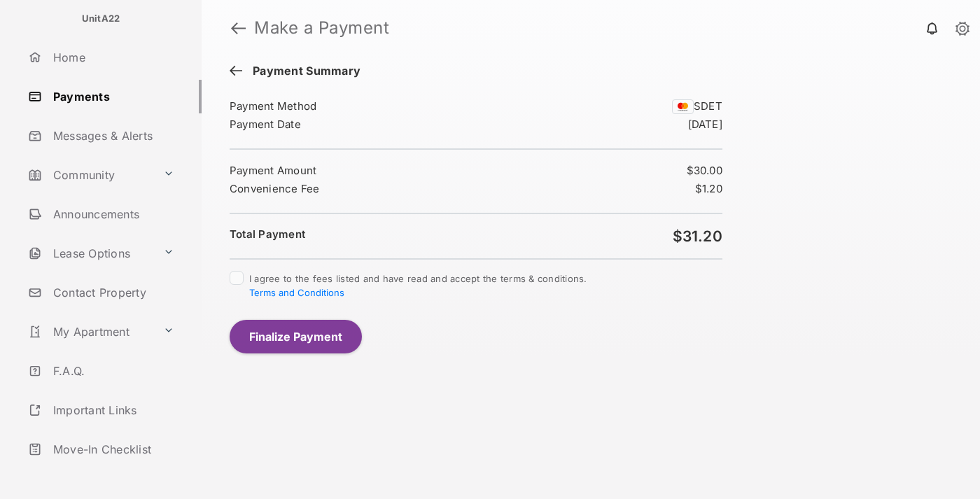 The height and width of the screenshot is (499, 980). I want to click on a: Messages & Alerts, so click(112, 136).